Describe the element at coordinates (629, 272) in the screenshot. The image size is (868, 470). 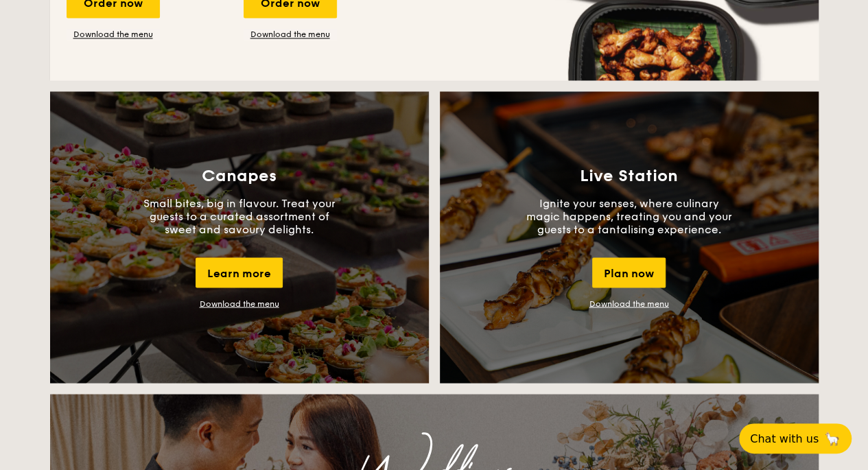
I see `div: Plan now` at that location.